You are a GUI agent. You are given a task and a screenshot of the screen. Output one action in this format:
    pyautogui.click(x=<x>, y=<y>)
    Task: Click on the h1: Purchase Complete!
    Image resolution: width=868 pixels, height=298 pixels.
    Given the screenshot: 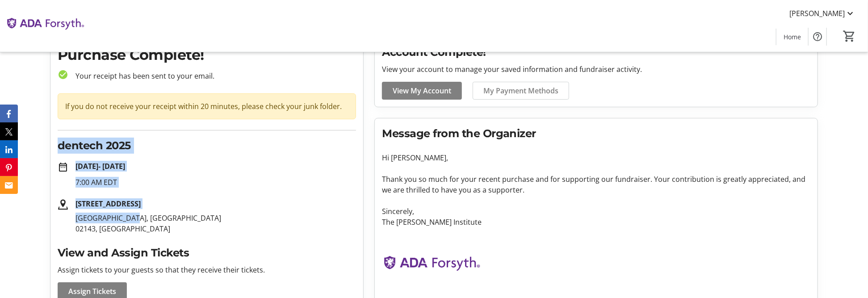 What is the action you would take?
    pyautogui.click(x=207, y=55)
    